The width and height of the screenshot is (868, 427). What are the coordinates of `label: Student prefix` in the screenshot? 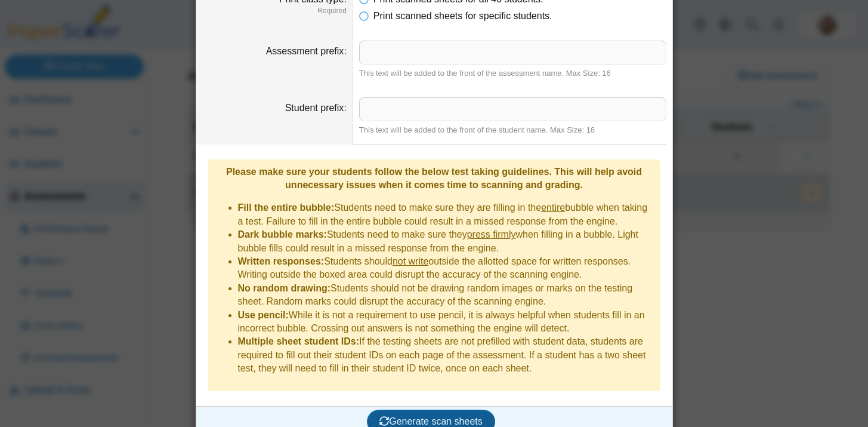 It's located at (315, 107).